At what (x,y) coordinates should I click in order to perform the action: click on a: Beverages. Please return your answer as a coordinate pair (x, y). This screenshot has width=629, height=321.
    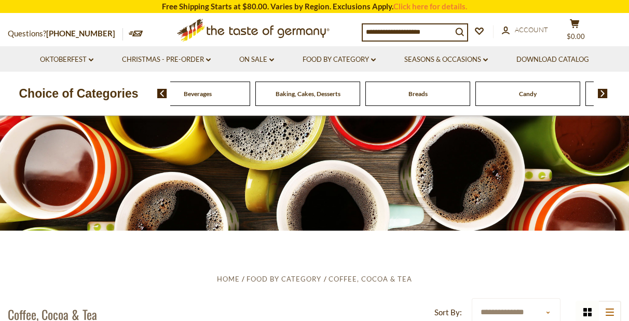
    Looking at the image, I should click on (198, 93).